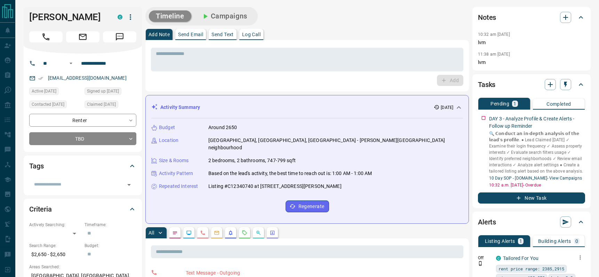 The width and height of the screenshot is (599, 277). What do you see at coordinates (174, 160) in the screenshot?
I see `p: Size & Rooms` at bounding box center [174, 160].